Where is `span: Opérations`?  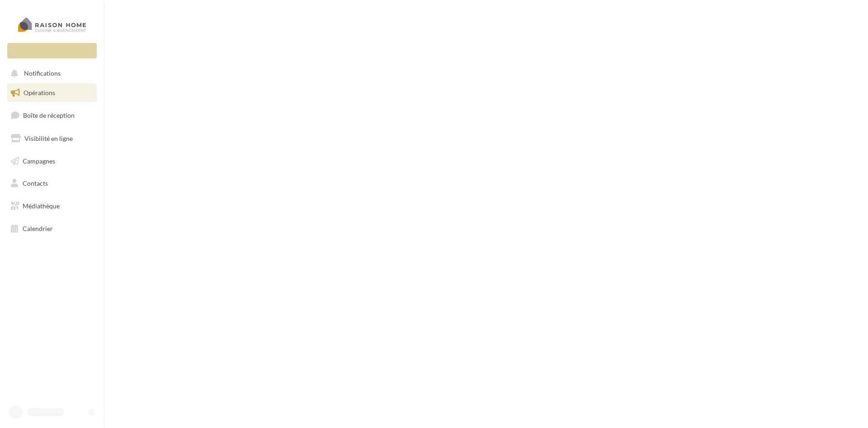 span: Opérations is located at coordinates (39, 92).